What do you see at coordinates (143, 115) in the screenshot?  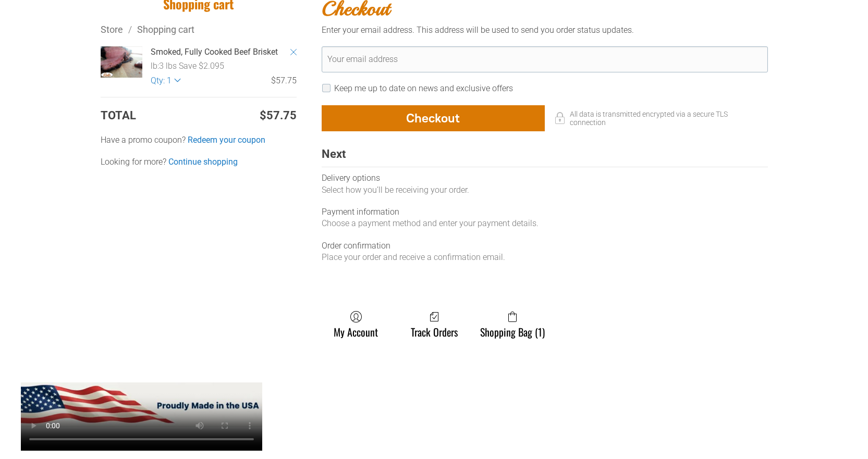 I see `td: Total` at bounding box center [143, 115].